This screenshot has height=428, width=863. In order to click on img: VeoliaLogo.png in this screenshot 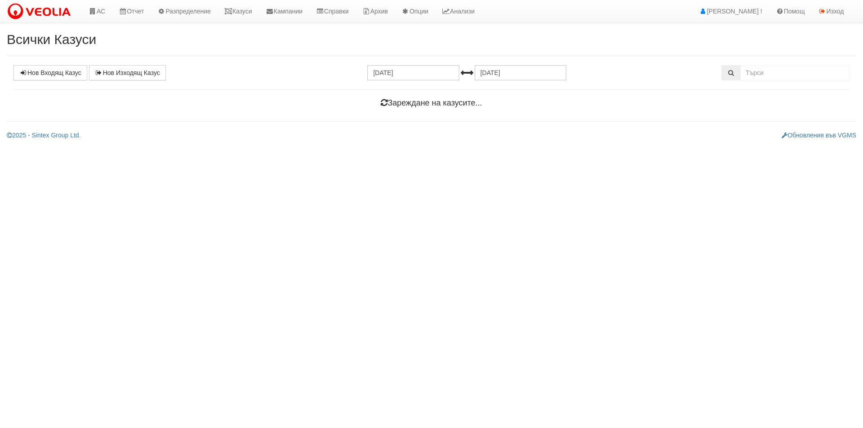, I will do `click(41, 12)`.